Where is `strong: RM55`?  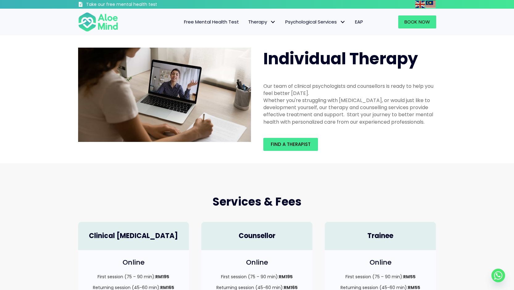
strong: RM55 is located at coordinates (410, 277).